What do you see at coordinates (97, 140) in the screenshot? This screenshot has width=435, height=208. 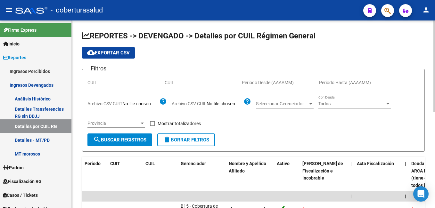 I see `mat-icon: search` at bounding box center [97, 140].